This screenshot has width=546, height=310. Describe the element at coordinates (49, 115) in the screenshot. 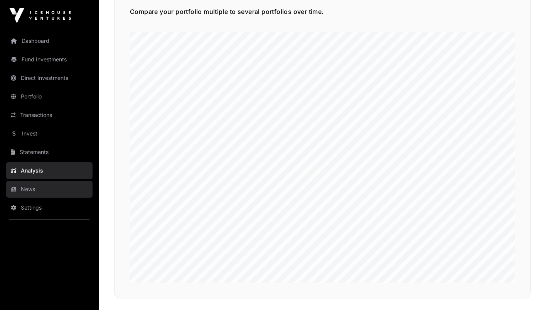

I see `a: Transactions` at that location.